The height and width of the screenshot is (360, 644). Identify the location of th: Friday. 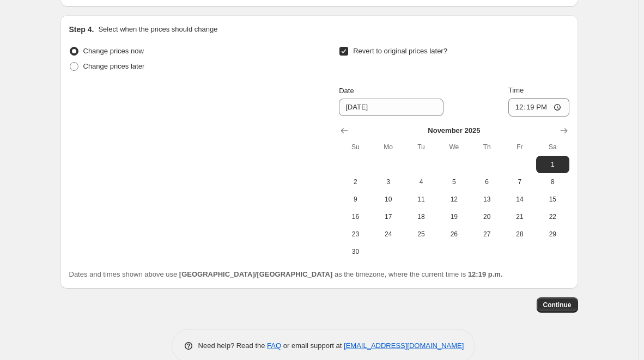
(520, 147).